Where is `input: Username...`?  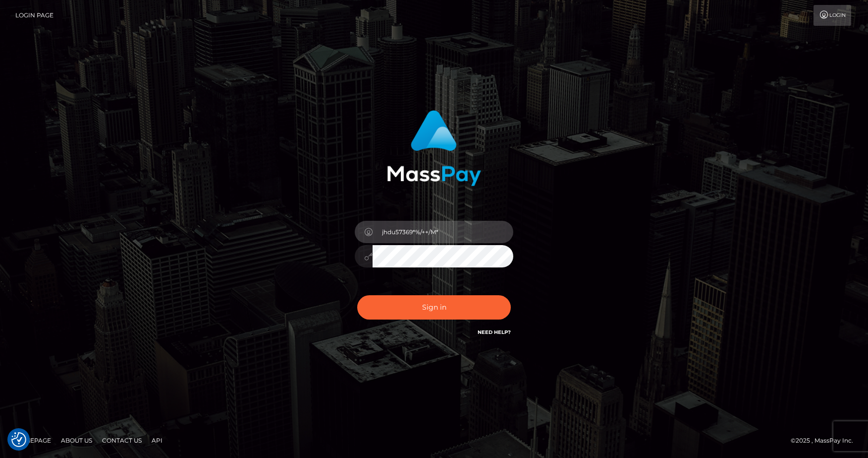 input: Username... is located at coordinates (443, 232).